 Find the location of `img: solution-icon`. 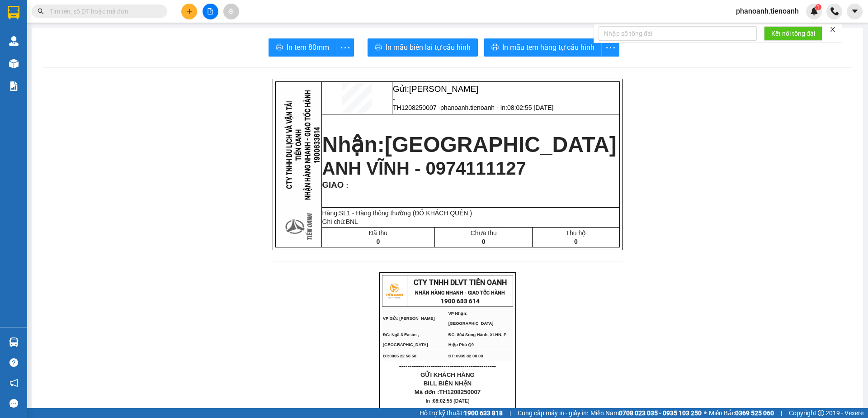

img: solution-icon is located at coordinates (14, 86).